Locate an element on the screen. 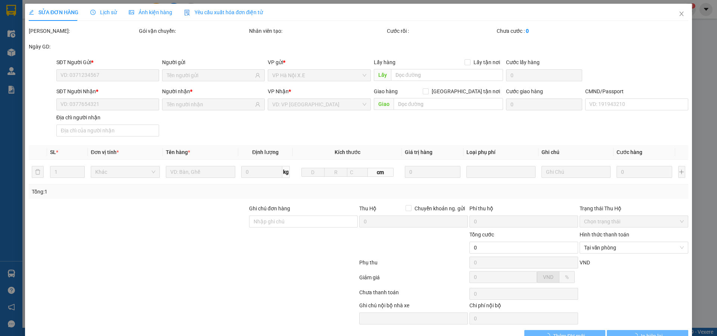 The width and height of the screenshot is (717, 336). div: CMND/Passport is located at coordinates (636, 91).